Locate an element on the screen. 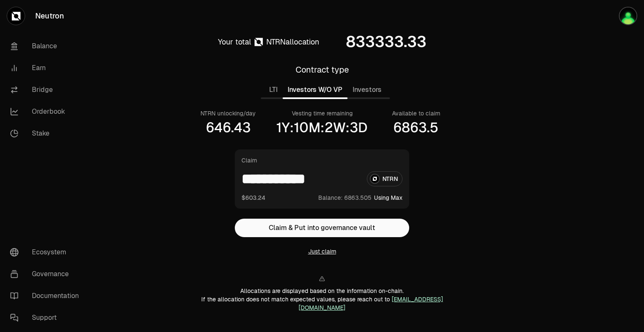 The height and width of the screenshot is (332, 644). a: Earn is located at coordinates (47, 68).